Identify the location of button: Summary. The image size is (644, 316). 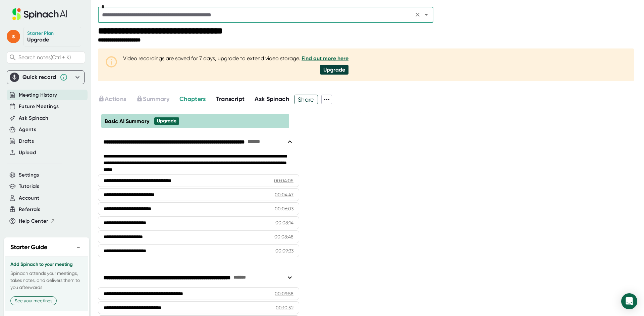
(152, 99).